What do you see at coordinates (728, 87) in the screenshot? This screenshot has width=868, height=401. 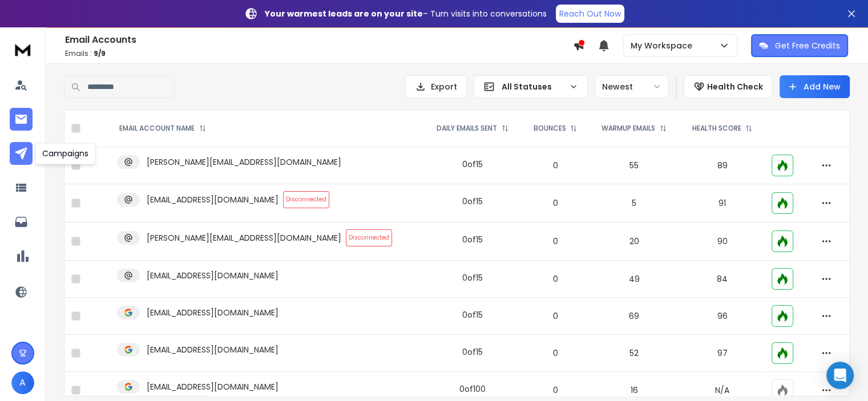 I see `button: Health Check` at bounding box center [728, 87].